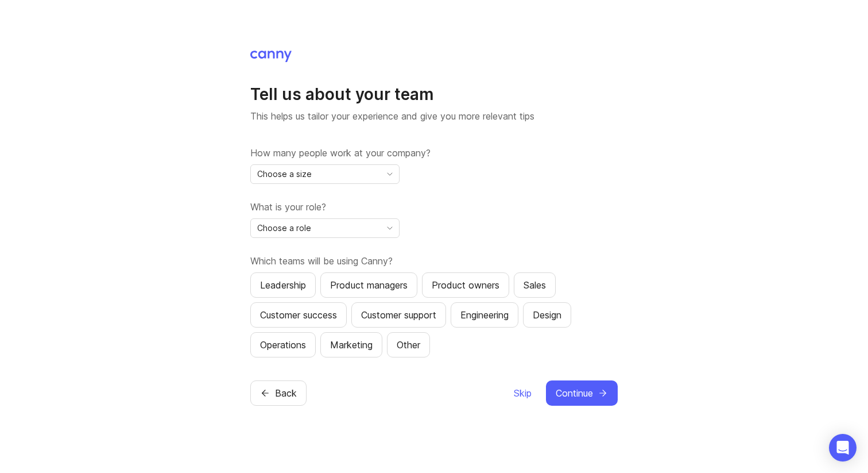  What do you see at coordinates (283, 285) in the screenshot?
I see `div: Leadership` at bounding box center [283, 285].